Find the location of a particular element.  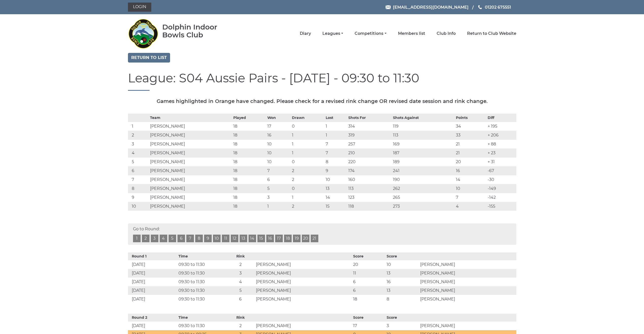

td: 169 is located at coordinates (423, 144).